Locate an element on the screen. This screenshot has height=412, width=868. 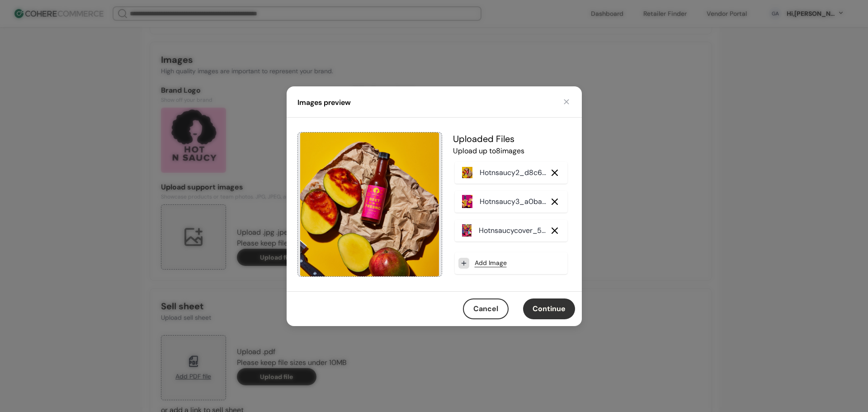
p: Hotnsaucy3_a0ba04_.png is located at coordinates (513, 202).